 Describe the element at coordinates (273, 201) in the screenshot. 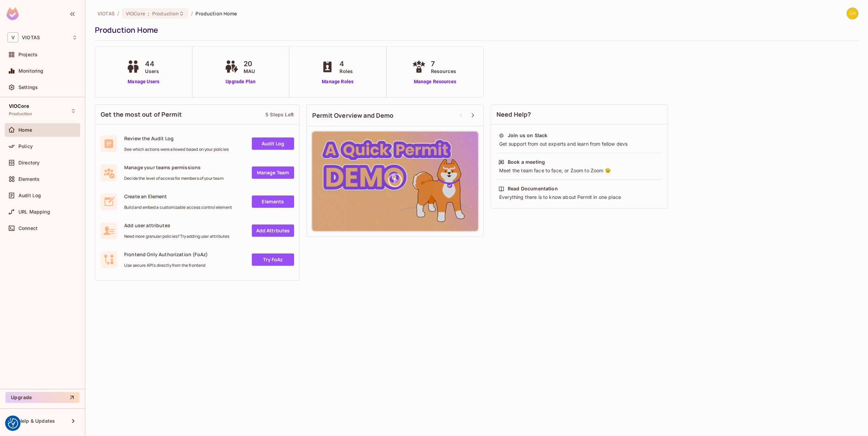

I see `a: Elements` at that location.